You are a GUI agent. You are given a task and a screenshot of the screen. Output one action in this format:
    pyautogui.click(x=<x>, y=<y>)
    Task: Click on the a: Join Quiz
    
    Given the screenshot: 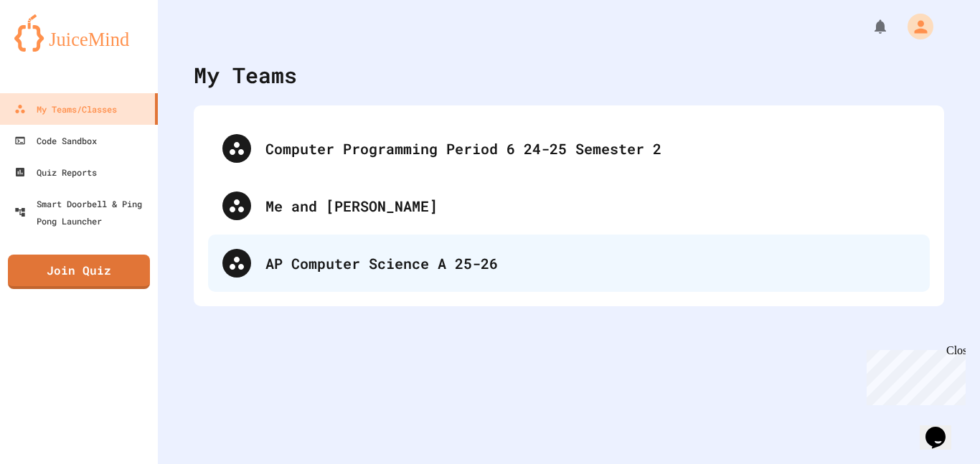 What is the action you would take?
    pyautogui.click(x=79, y=272)
    